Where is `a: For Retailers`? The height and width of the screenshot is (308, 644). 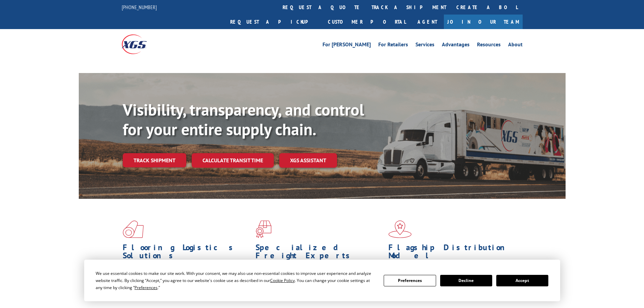
a: For Retailers is located at coordinates (393, 46).